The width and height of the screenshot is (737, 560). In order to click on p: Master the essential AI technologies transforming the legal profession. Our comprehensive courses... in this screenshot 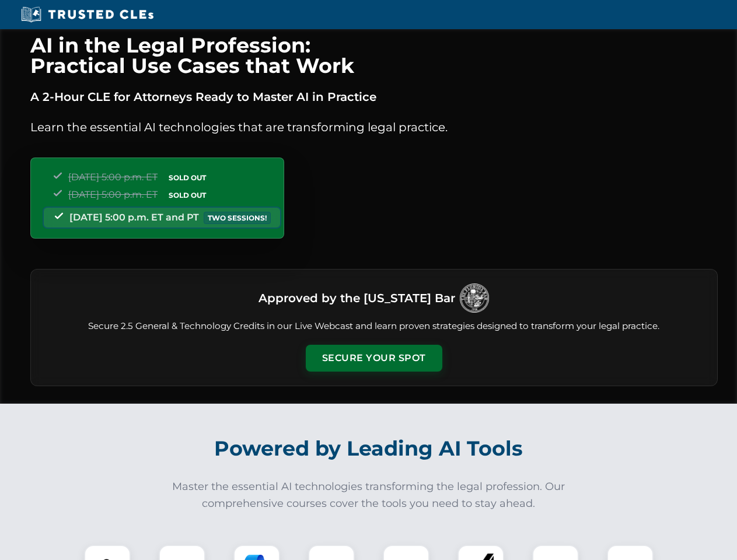, I will do `click(368, 495)`.